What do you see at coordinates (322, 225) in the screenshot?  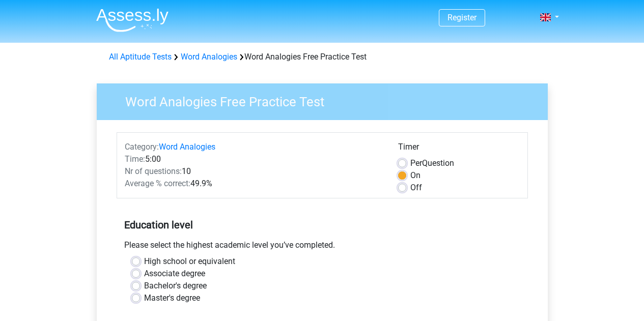 I see `h5: Education level` at bounding box center [322, 225].